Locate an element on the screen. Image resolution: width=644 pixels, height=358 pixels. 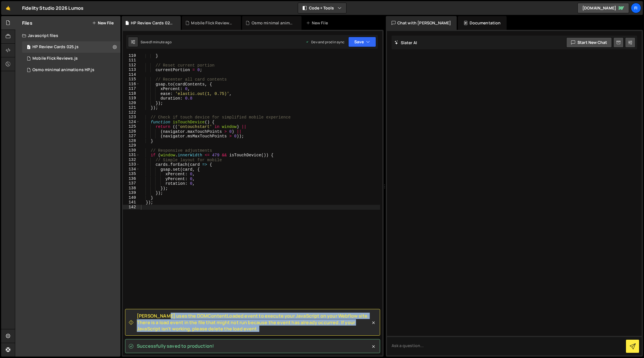
div: 16516/44888.js is located at coordinates (71, 47).